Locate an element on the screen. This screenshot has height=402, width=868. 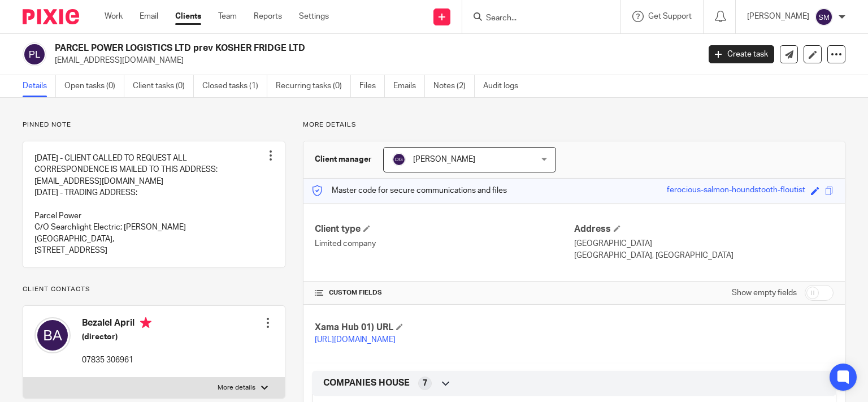
a: Closed tasks (1) is located at coordinates (234, 86).